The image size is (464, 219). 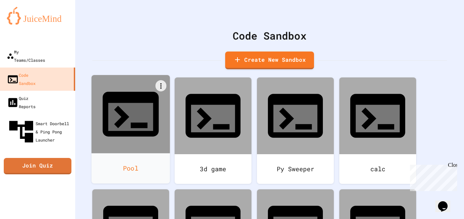 I want to click on a: calc, so click(x=378, y=131).